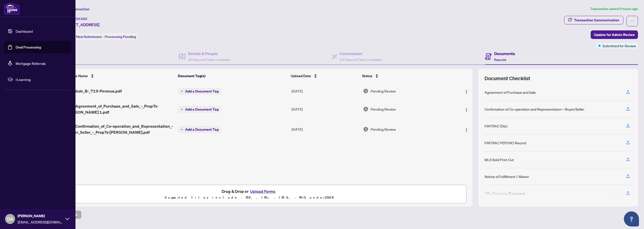 The image size is (644, 229). What do you see at coordinates (507, 79) in the screenshot?
I see `span: Document Checklist` at bounding box center [507, 79].